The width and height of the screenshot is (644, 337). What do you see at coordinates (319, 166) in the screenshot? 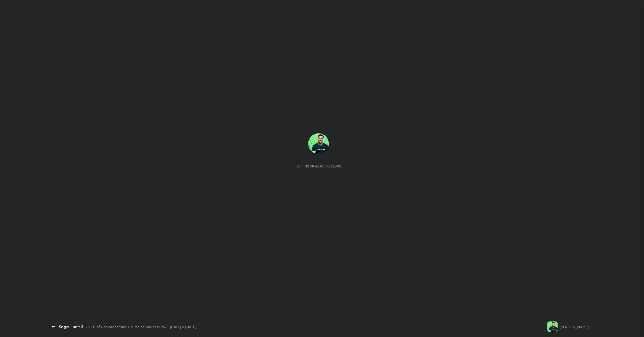
I see `div: Setting up your live class` at bounding box center [319, 166].